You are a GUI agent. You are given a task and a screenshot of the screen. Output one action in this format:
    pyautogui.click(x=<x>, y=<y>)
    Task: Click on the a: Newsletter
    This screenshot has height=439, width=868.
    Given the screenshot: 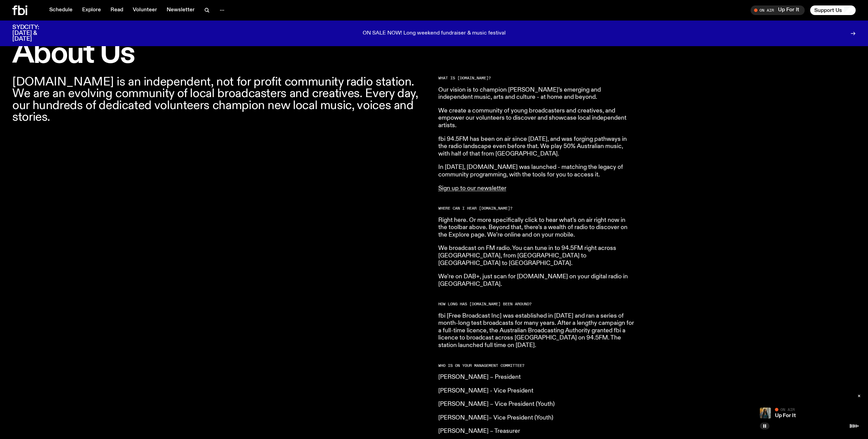 What is the action you would take?
    pyautogui.click(x=181, y=10)
    